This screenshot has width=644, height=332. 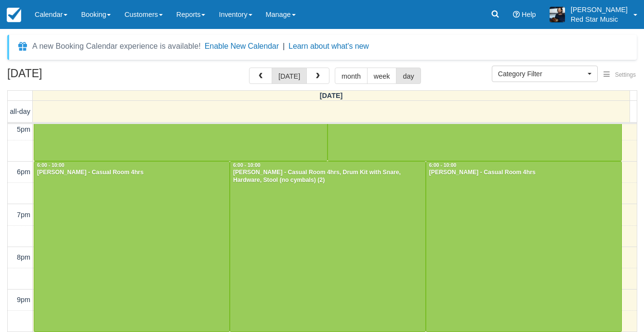 I want to click on button: Category Filter, so click(x=544, y=74).